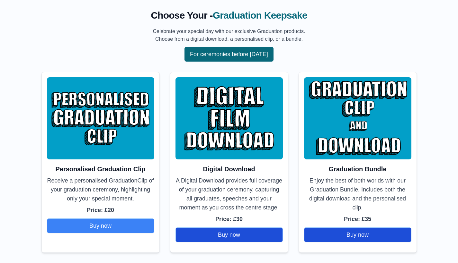 This screenshot has width=458, height=263. Describe the element at coordinates (100, 210) in the screenshot. I see `p: Price: £20` at that location.